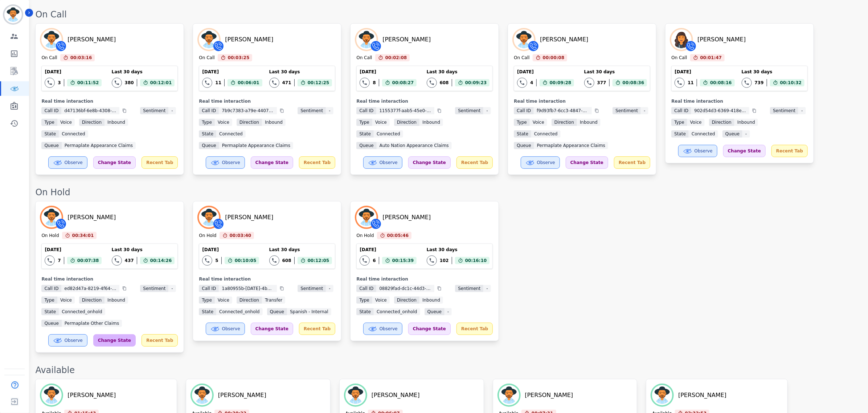 This screenshot has width=868, height=413. I want to click on span: 00:09:23, so click(476, 83).